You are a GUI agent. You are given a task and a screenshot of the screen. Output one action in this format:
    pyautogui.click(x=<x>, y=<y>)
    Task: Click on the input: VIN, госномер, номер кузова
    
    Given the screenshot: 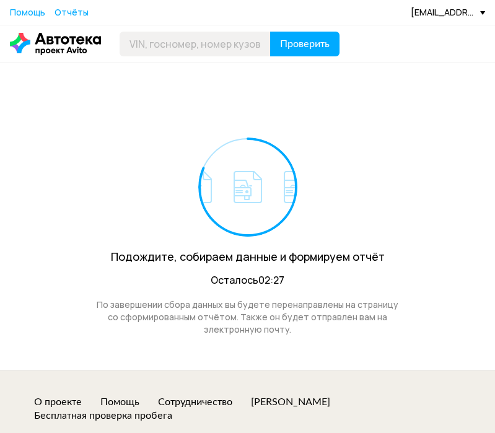 What is the action you would take?
    pyautogui.click(x=195, y=44)
    